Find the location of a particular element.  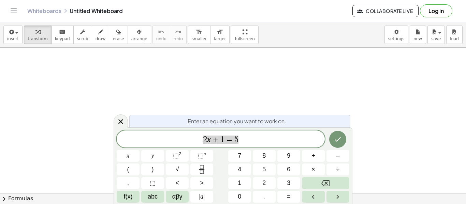

button: 8 is located at coordinates (264, 156).